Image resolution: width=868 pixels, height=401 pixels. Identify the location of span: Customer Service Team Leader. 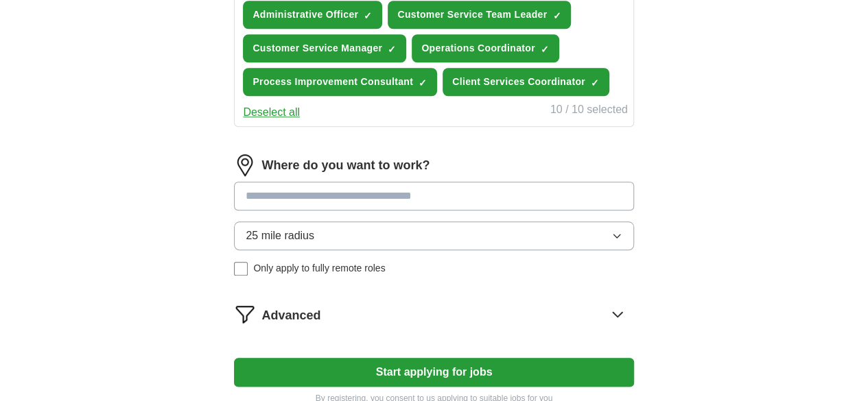
(473, 15).